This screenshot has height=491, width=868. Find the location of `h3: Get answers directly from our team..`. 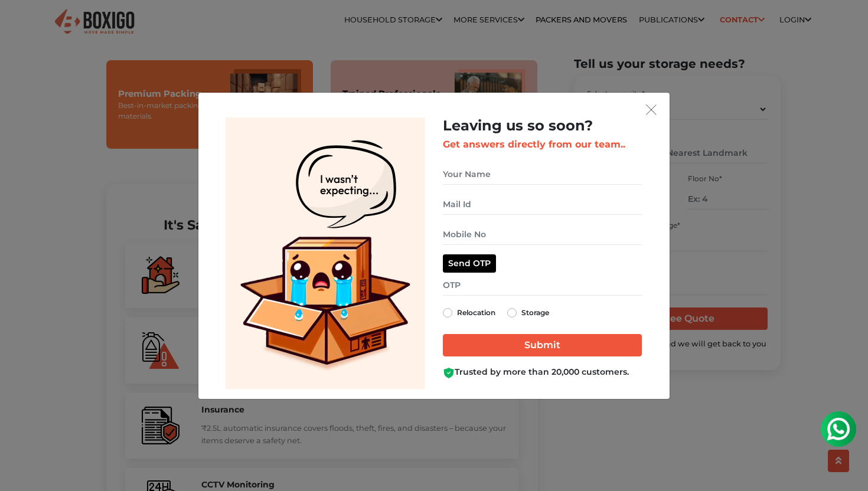

h3: Get answers directly from our team.. is located at coordinates (542, 144).